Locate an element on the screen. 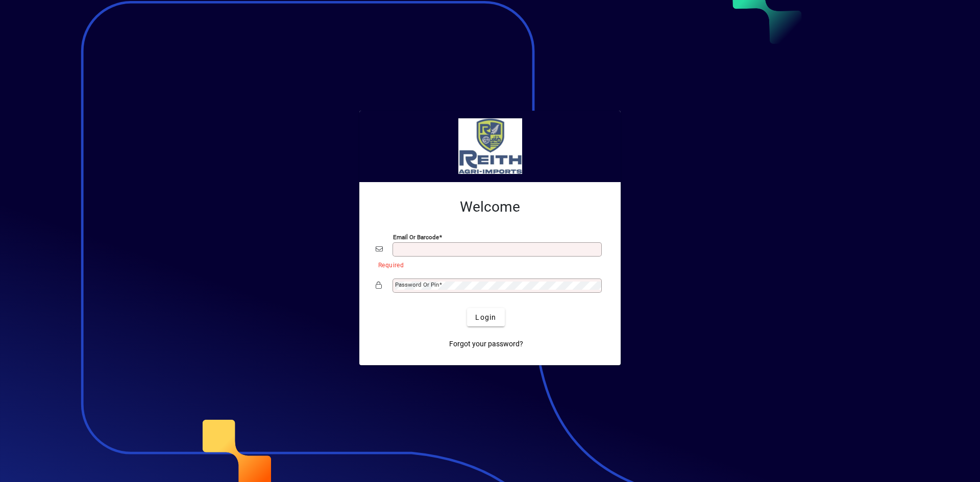 The width and height of the screenshot is (980, 482). mat-error: Required is located at coordinates (487, 265).